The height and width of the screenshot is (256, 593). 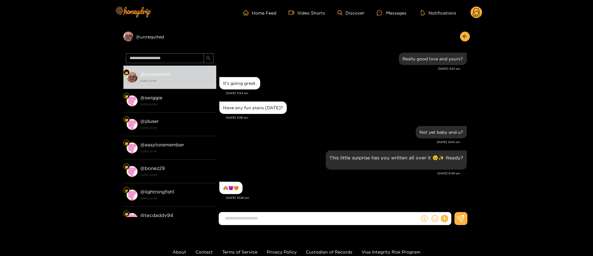 I want to click on div: Really good love and yours?, so click(x=433, y=59).